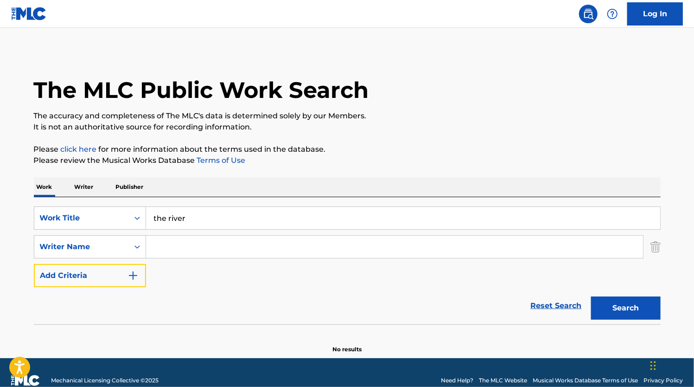 The width and height of the screenshot is (694, 387). What do you see at coordinates (79, 149) in the screenshot?
I see `a: click here` at bounding box center [79, 149].